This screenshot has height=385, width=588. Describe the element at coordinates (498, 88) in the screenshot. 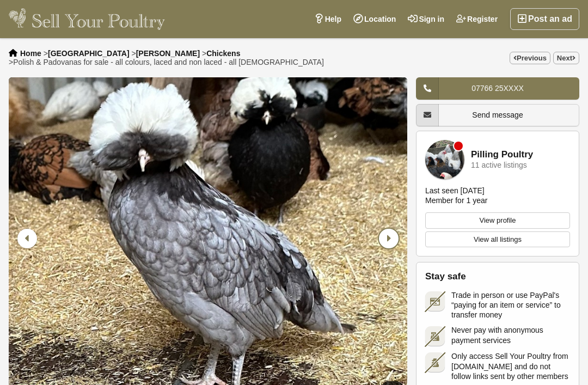

I see `a: 07766 25XXXX` at that location.